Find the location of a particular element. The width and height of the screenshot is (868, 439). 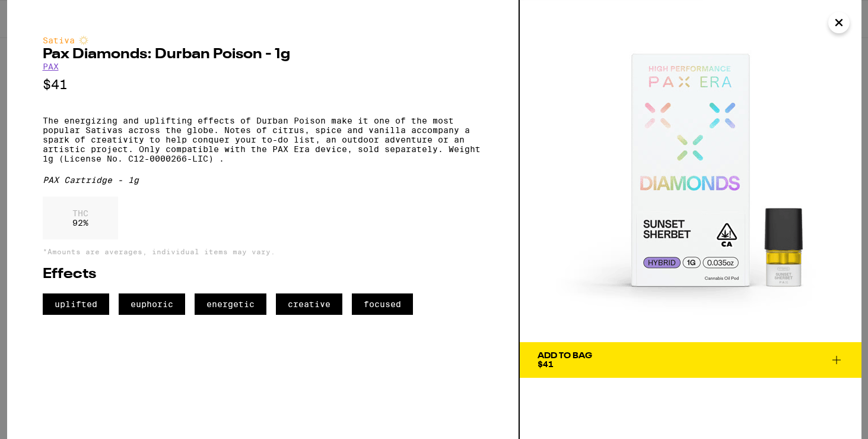

p: $41 is located at coordinates (263, 84).